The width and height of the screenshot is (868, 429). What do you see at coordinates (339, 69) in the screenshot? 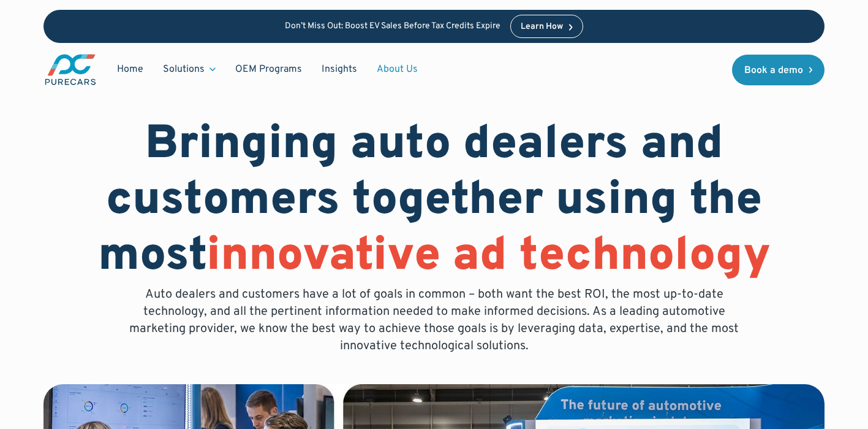
I see `a: Insights` at bounding box center [339, 69].